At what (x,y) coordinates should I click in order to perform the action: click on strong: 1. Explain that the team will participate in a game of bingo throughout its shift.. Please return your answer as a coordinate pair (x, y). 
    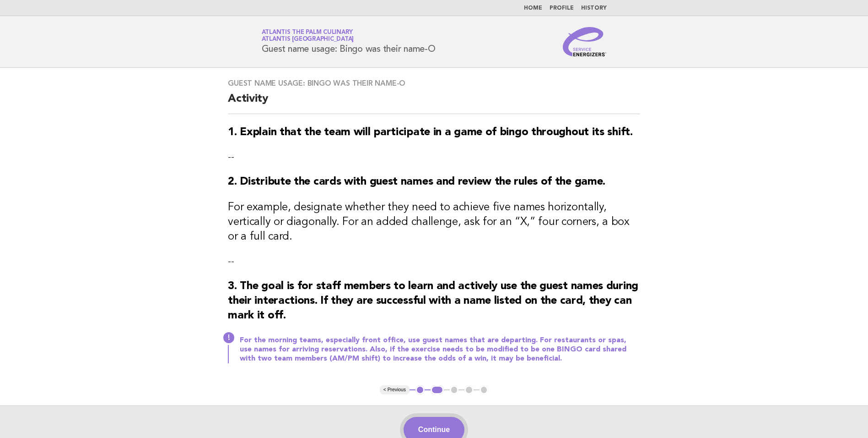
    Looking at the image, I should click on (430, 132).